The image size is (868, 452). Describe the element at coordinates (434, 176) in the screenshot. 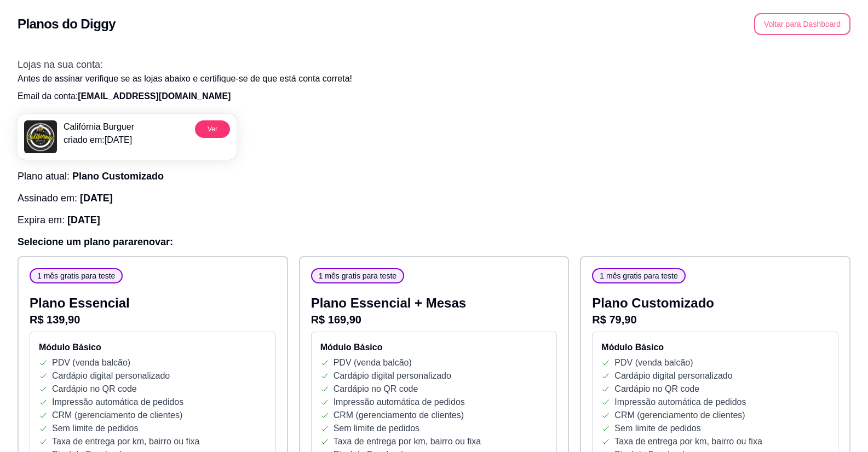

I see `h3: Plano atual:` at that location.